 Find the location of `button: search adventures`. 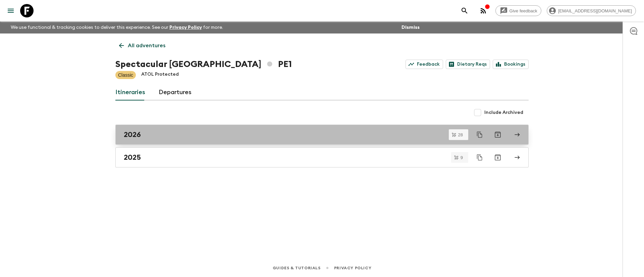

button: search adventures is located at coordinates (465, 11).